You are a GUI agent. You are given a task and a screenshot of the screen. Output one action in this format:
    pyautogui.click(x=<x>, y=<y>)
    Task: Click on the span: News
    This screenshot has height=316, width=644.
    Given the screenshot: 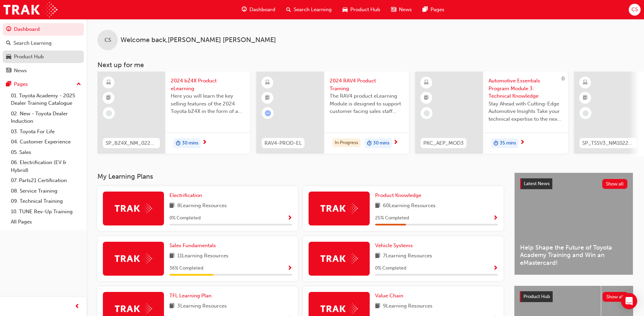 What is the action you would take?
    pyautogui.click(x=405, y=10)
    